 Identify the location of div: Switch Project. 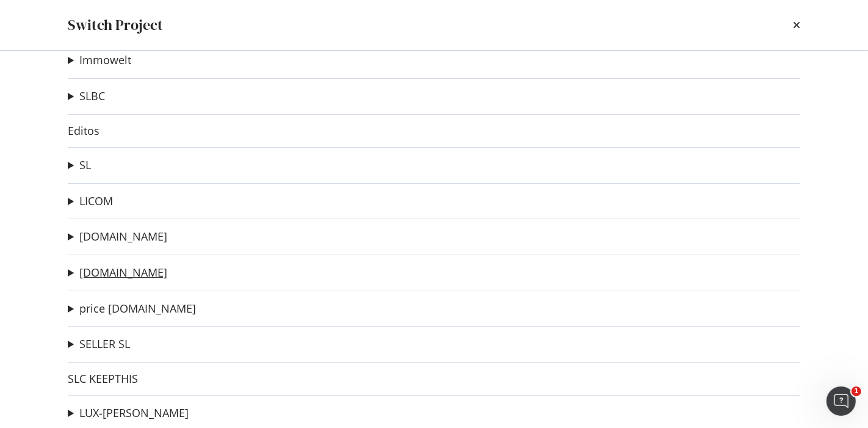
(116, 25).